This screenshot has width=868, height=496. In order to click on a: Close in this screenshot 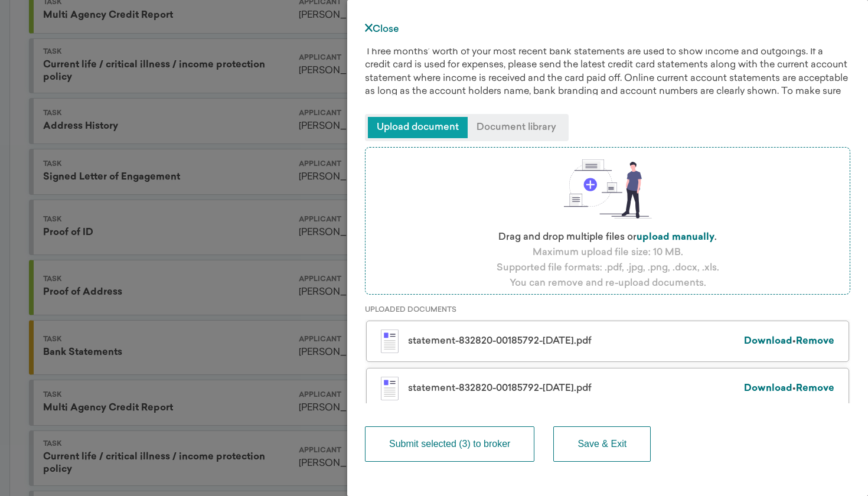, I will do `click(382, 29)`.